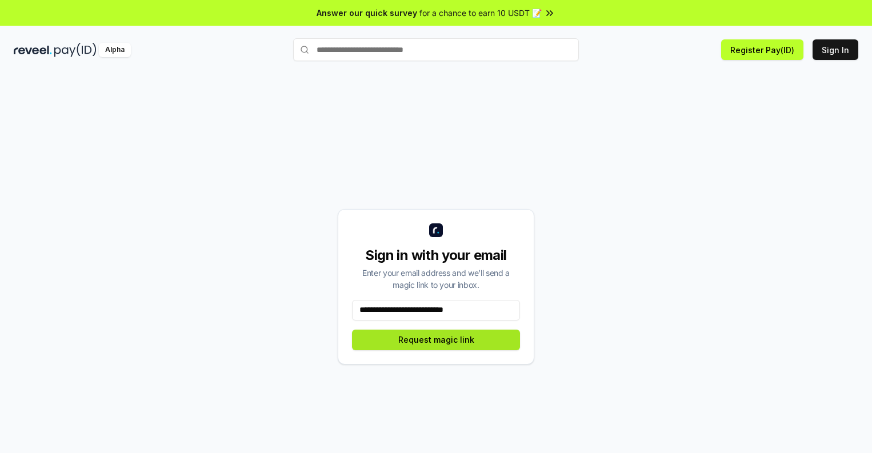 This screenshot has width=872, height=453. What do you see at coordinates (436, 340) in the screenshot?
I see `button: Request magic link` at bounding box center [436, 340].